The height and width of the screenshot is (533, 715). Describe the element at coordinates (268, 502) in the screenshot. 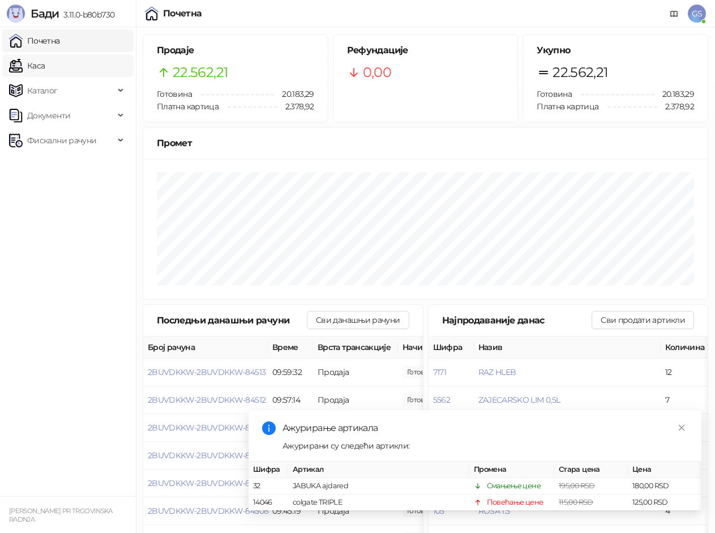

I see `td: 14046` at that location.